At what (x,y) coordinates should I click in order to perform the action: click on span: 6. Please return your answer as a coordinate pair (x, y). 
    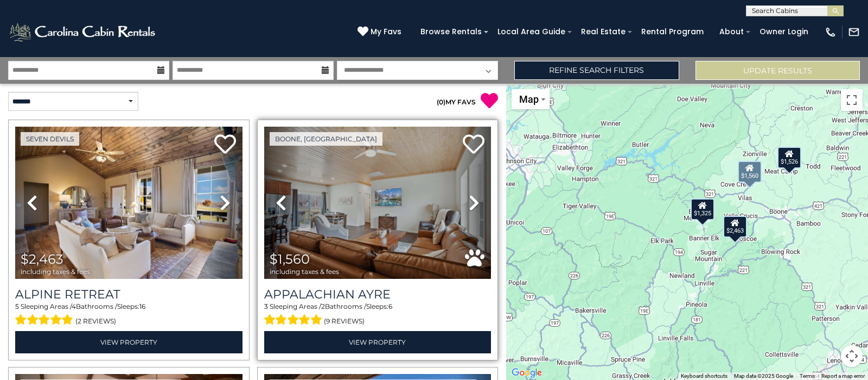
    Looking at the image, I should click on (390, 306).